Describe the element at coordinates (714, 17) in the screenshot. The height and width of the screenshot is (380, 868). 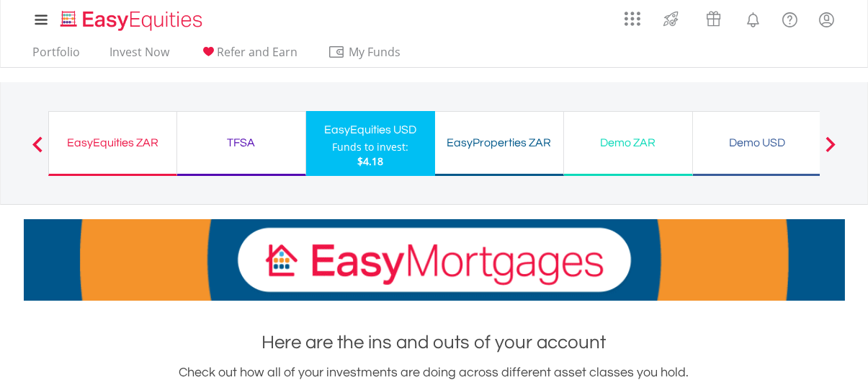
I see `a: Vouchers` at that location.